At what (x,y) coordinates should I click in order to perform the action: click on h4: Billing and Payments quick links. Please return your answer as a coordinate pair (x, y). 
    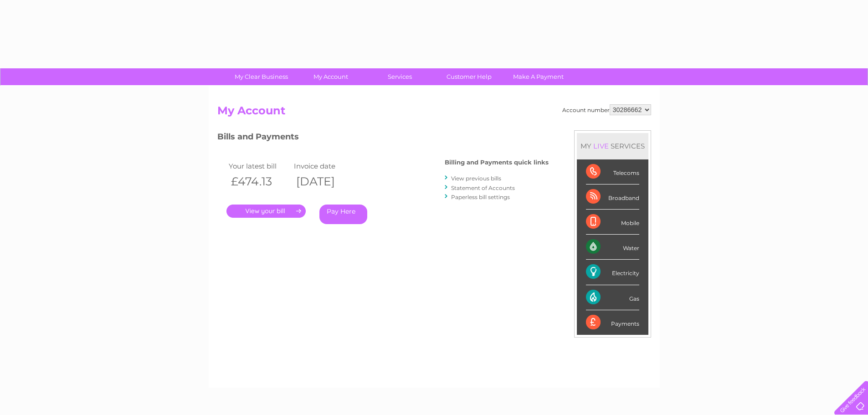
    Looking at the image, I should click on (497, 162).